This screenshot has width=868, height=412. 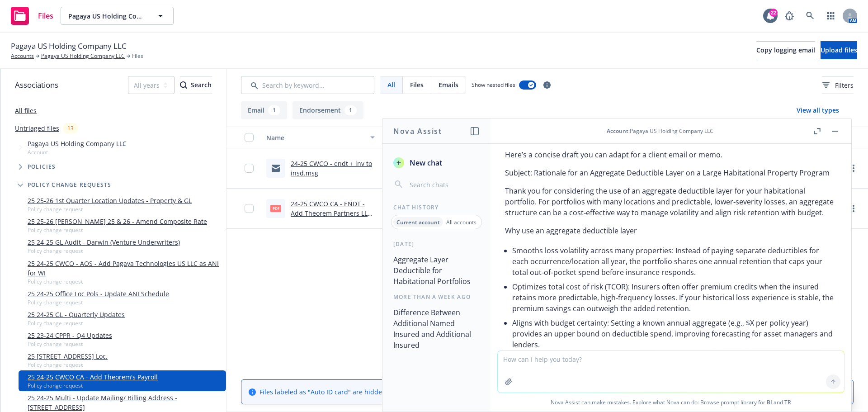 I want to click on a: 24-25 CWCO - endt + inv to insd.msg, so click(x=331, y=168).